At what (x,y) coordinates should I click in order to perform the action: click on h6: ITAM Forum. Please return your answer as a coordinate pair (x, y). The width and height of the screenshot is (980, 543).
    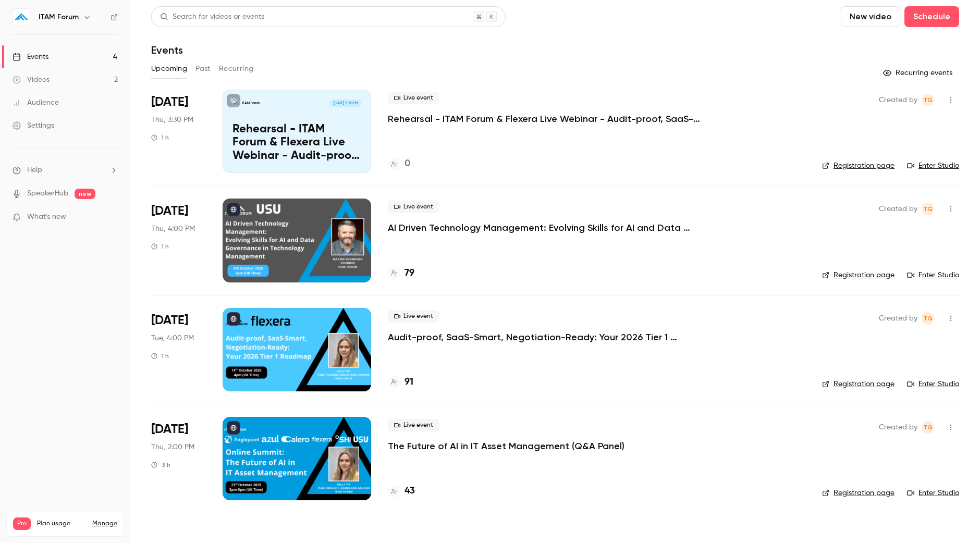
    Looking at the image, I should click on (58, 18).